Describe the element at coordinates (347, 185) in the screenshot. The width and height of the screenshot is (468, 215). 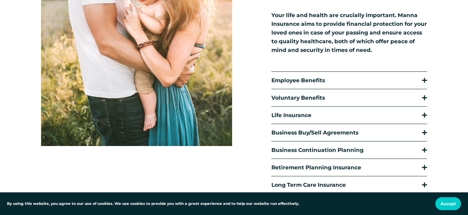
I see `span: Long Term Care Insurance` at that location.